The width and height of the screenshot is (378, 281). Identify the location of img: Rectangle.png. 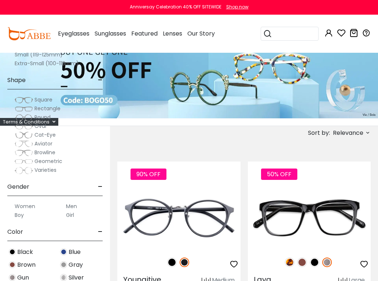
(24, 109).